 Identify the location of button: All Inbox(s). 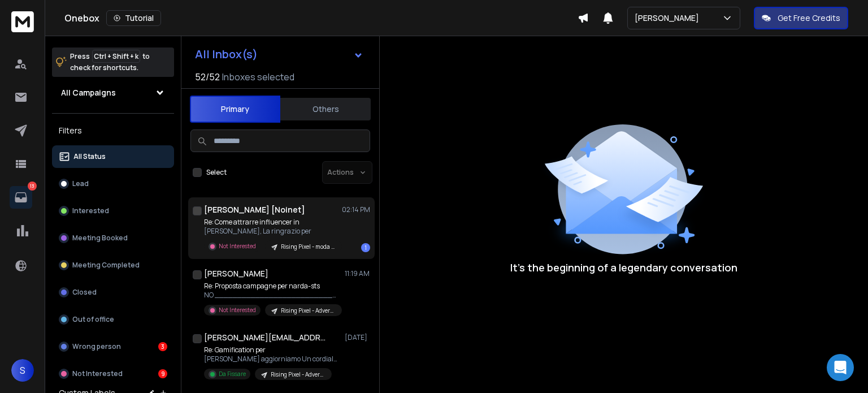
(279, 54).